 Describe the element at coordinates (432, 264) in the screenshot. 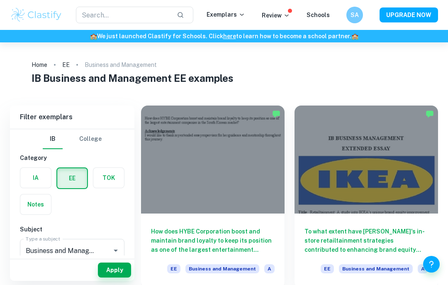

I see `button: Help and Feedback` at that location.